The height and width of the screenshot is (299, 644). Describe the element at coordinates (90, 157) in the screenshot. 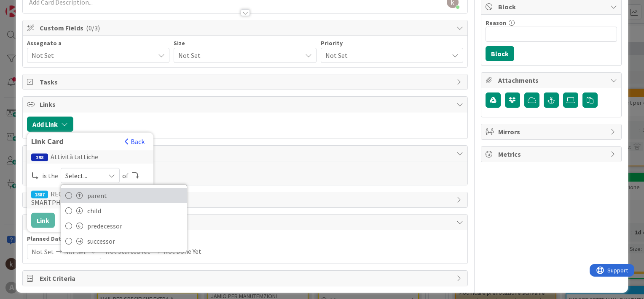

I see `div: Attività tattiche` at that location.